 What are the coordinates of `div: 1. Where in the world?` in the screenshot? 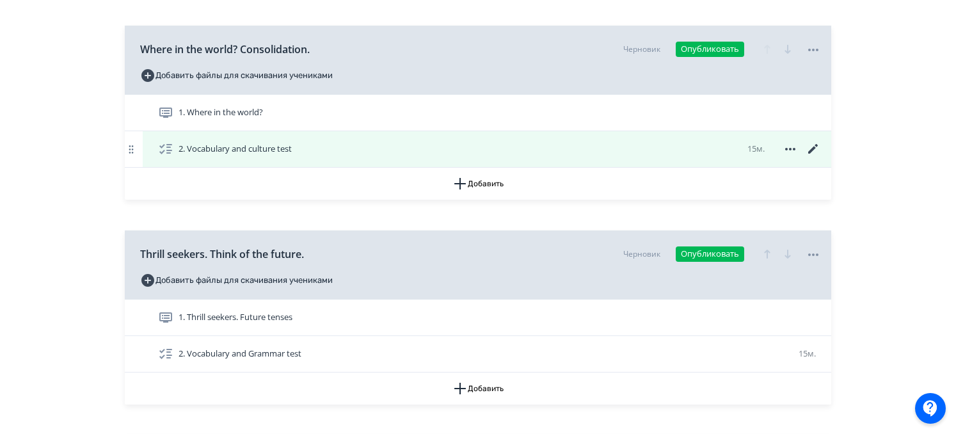 It's located at (478, 113).